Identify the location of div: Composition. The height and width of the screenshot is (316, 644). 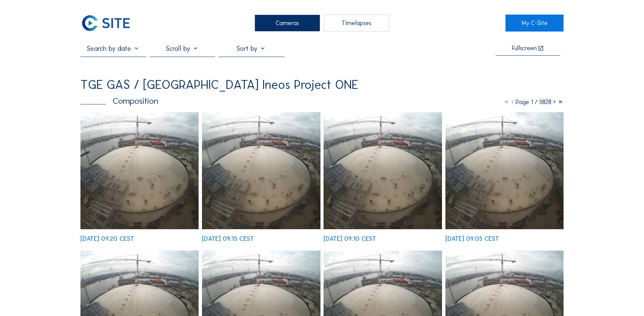
(119, 101).